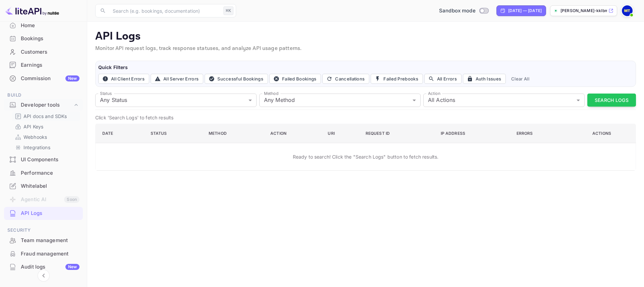 This screenshot has width=644, height=287. What do you see at coordinates (43, 253) in the screenshot?
I see `a: Fraud management` at bounding box center [43, 253].